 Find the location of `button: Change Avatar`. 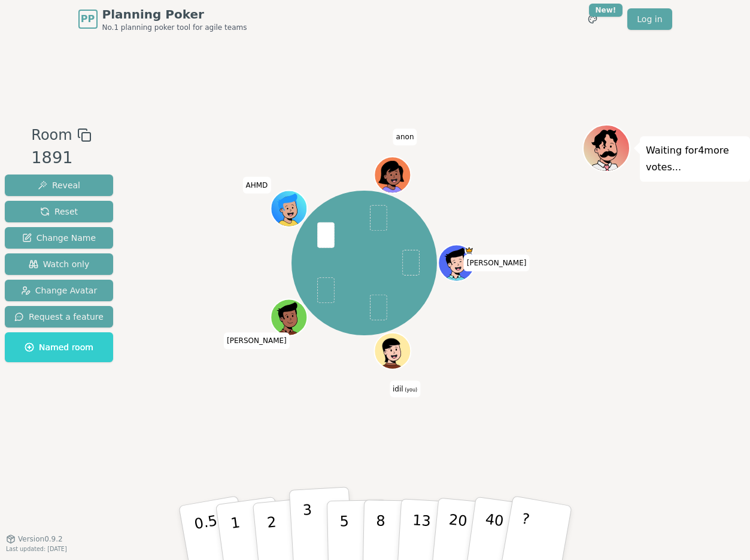

button: Change Avatar is located at coordinates (58, 291).